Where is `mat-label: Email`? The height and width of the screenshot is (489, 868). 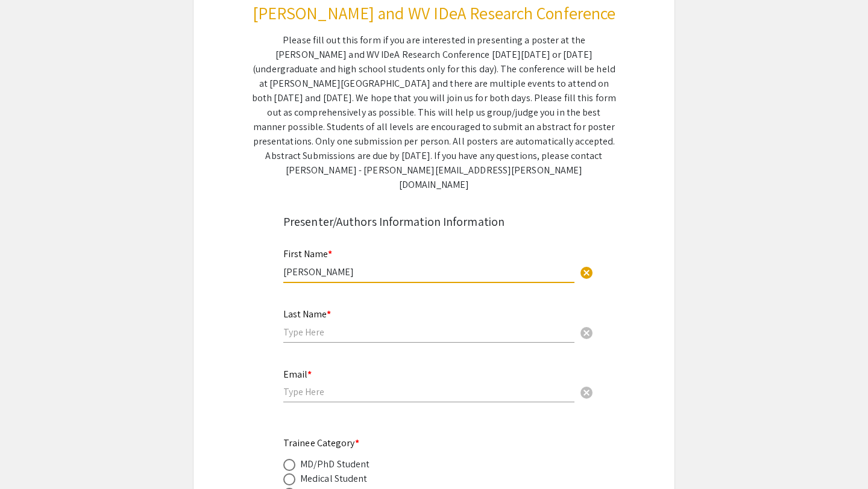 mat-label: Email is located at coordinates (297, 374).